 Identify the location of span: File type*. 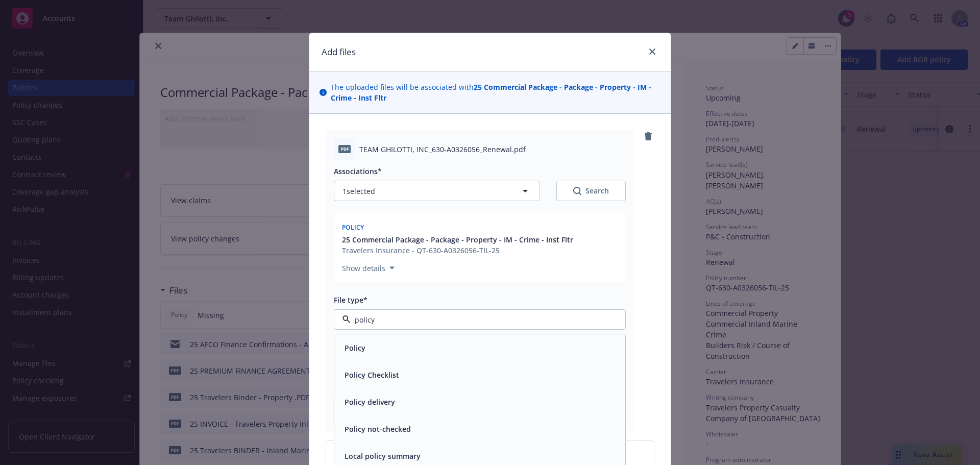
(351, 300).